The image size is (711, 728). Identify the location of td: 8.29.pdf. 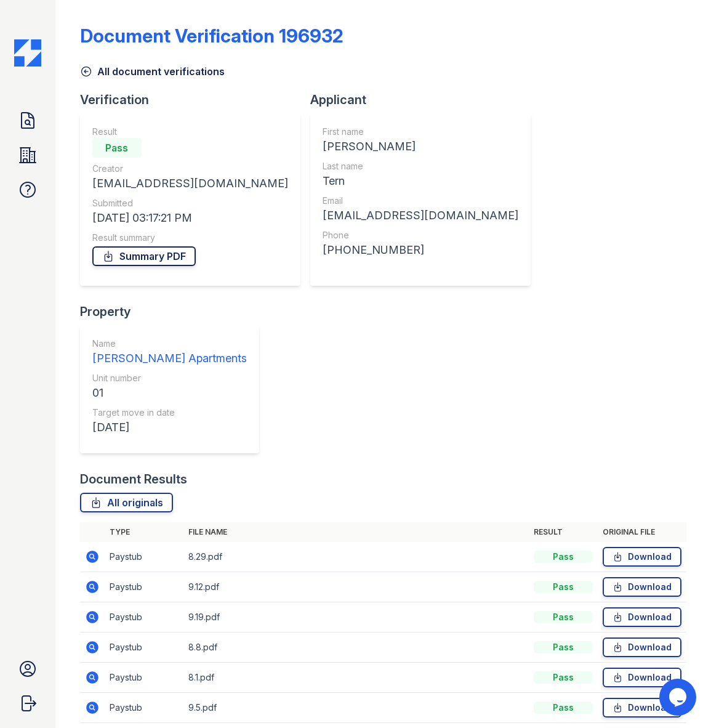
(356, 557).